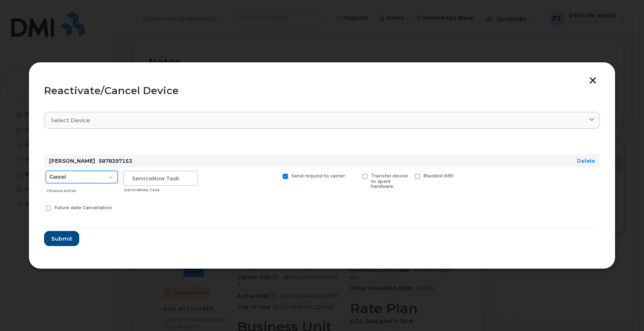  Describe the element at coordinates (115, 161) in the screenshot. I see `span: 5878397153` at that location.